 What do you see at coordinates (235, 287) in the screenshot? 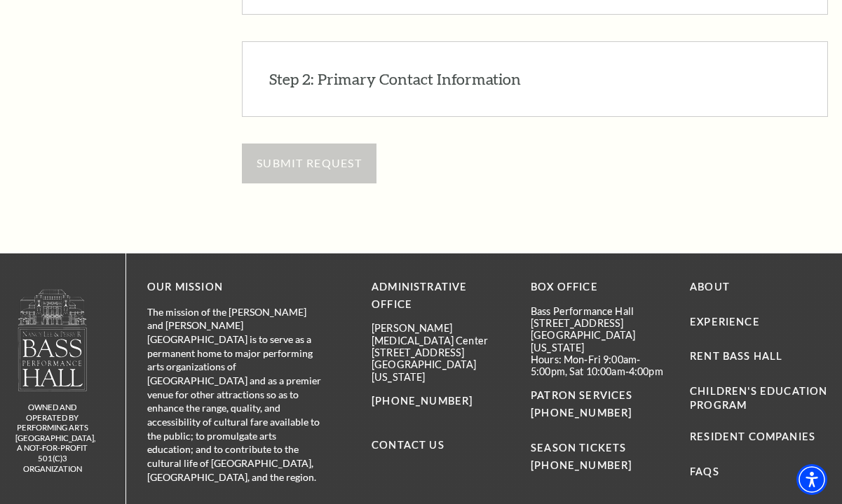
I see `p: OUR MISSION` at bounding box center [235, 287].